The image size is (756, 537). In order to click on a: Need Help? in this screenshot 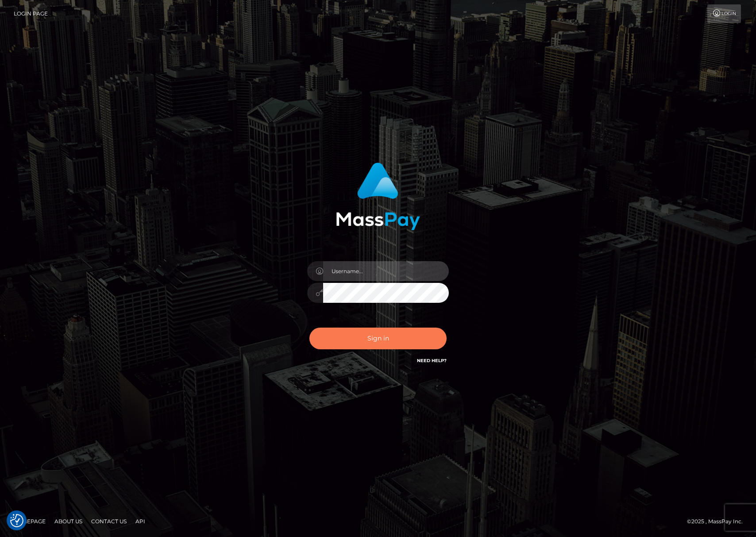, I will do `click(432, 360)`.